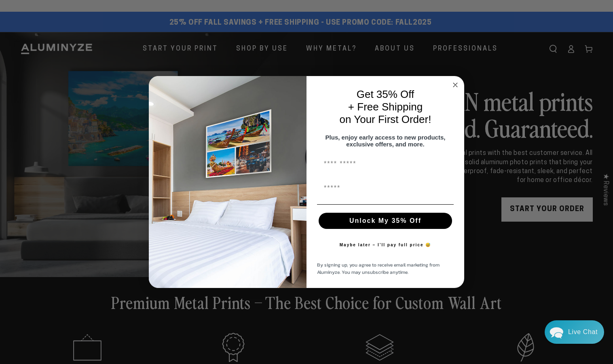 The image size is (613, 364). Describe the element at coordinates (385, 106) in the screenshot. I see `span: + Free Shipping` at that location.